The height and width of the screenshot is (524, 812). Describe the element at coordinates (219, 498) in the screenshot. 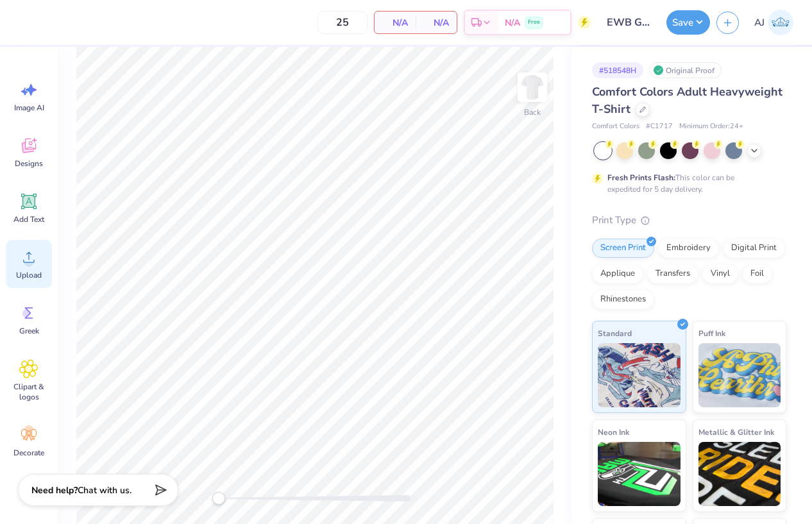

I see `div: Accessibility label` at that location.